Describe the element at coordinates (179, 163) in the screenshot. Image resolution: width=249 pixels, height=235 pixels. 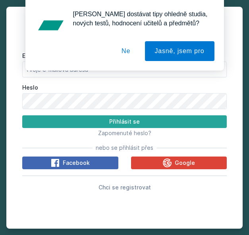
I see `button: Google` at that location.